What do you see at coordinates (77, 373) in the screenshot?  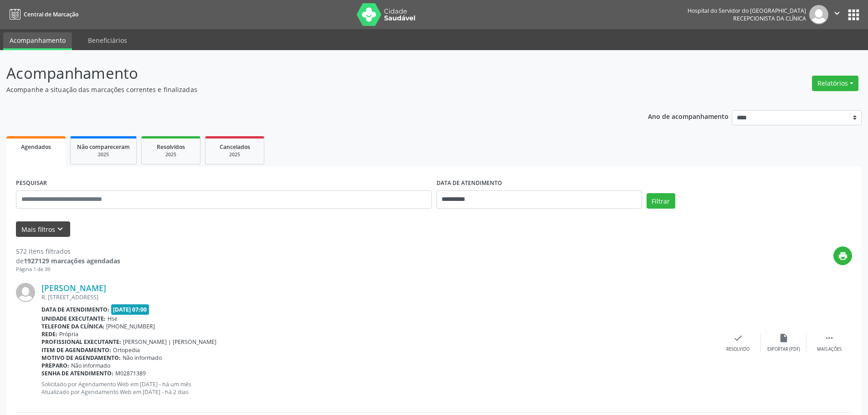 I see `b: Senha de atendimento:` at bounding box center [77, 373].